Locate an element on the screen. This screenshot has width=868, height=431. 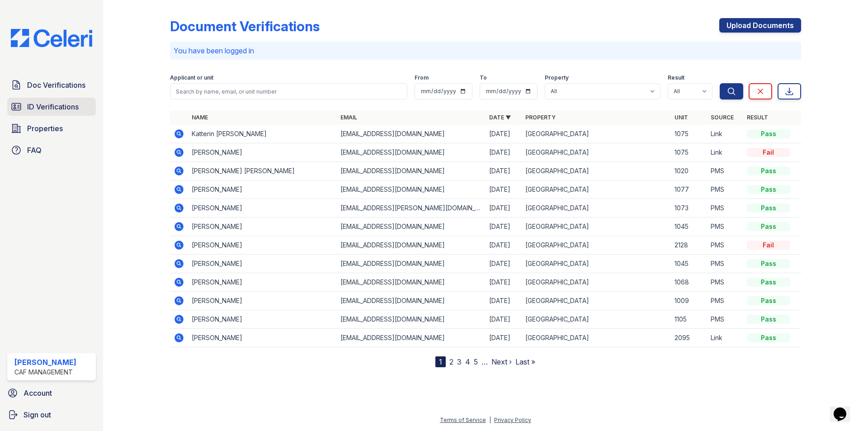
a: Privacy Policy is located at coordinates (513, 420).